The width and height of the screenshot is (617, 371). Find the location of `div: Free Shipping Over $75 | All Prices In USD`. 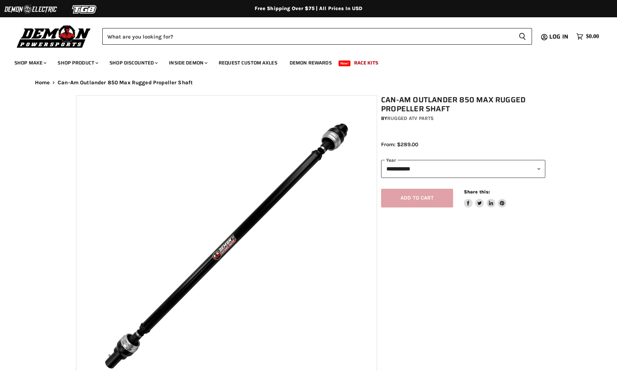

div: Free Shipping Over $75 | All Prices In USD is located at coordinates (308, 9).